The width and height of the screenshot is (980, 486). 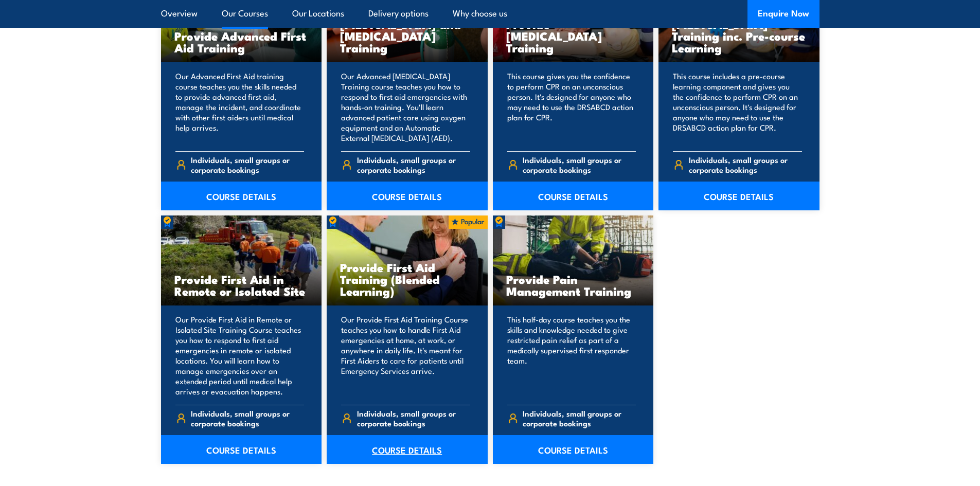 I want to click on h3: Provide First Aid Training (Blended Learning), so click(x=407, y=279).